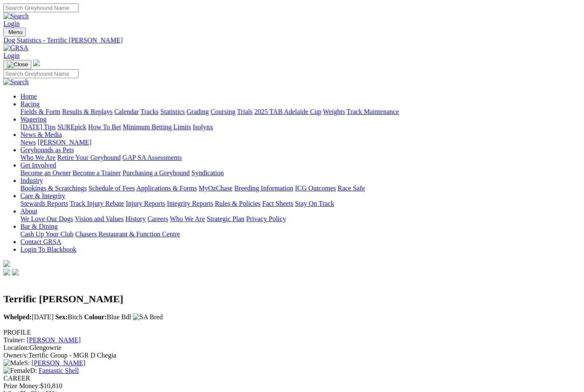 The width and height of the screenshot is (584, 392). Describe the element at coordinates (127, 111) in the screenshot. I see `a: Calendar` at that location.